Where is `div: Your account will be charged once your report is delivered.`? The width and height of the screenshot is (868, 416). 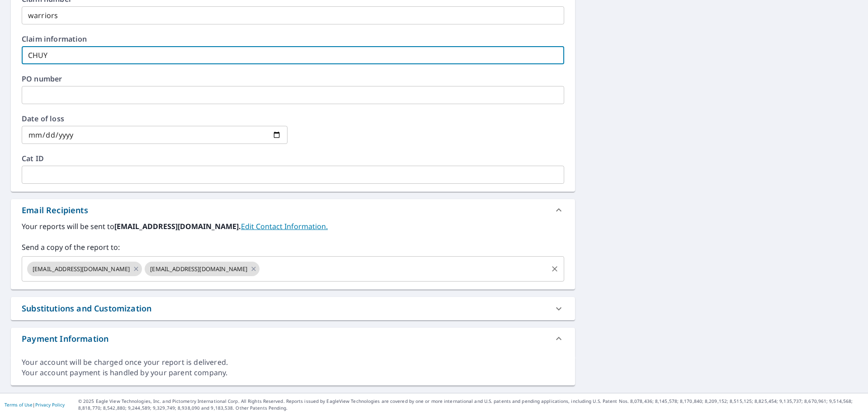
div: Your account will be charged once your report is delivered. is located at coordinates (293, 362).